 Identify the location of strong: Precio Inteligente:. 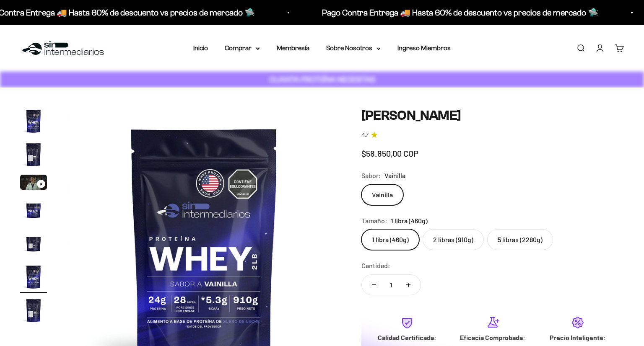
(578, 338).